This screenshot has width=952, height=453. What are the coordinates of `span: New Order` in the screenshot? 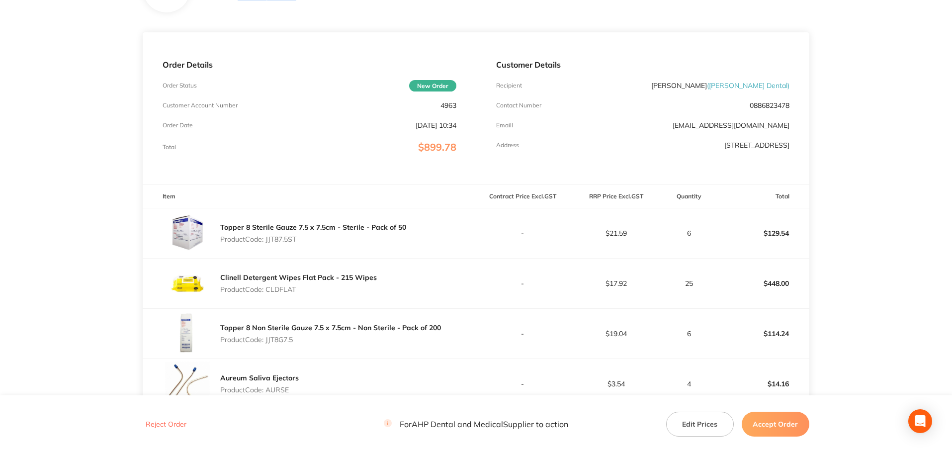 It's located at (433, 86).